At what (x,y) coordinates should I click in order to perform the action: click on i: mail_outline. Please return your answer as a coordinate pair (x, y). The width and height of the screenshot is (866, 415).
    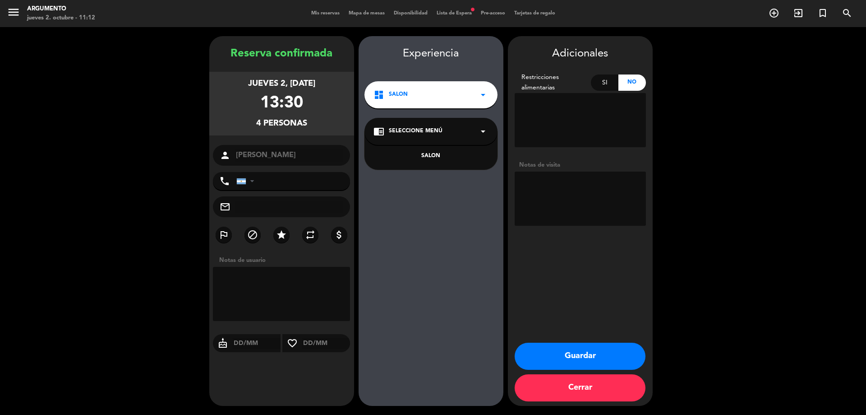
    Looking at the image, I should click on (225, 207).